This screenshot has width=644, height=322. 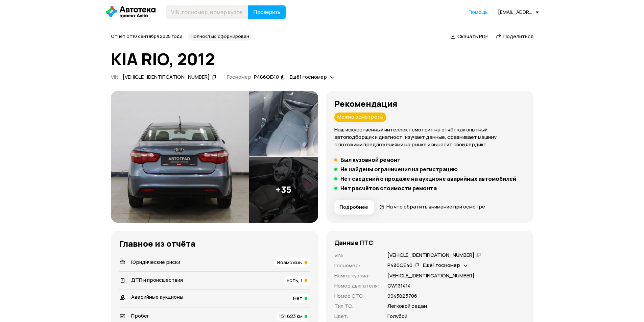 I want to click on span: Госномер:, so click(x=240, y=77).